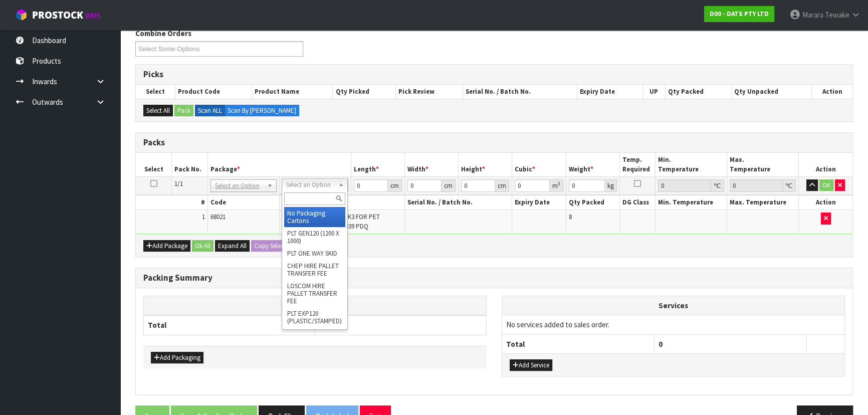  What do you see at coordinates (93, 16) in the screenshot?
I see `small: WMS` at bounding box center [93, 16].